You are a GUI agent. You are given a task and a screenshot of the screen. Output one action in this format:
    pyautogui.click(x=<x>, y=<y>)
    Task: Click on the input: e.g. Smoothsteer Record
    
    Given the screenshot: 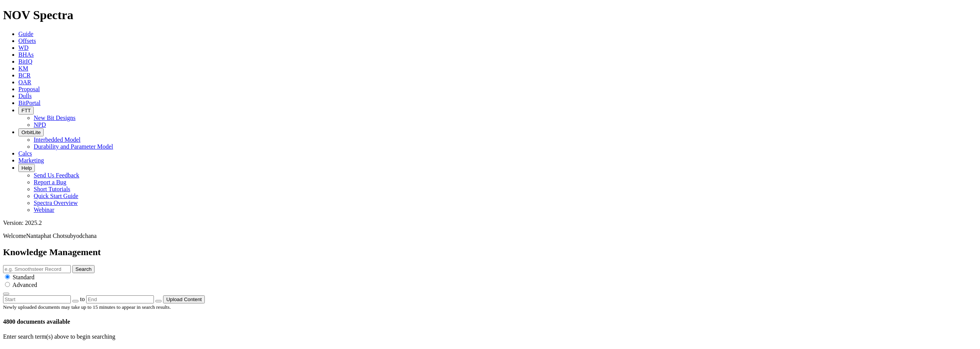 What is the action you would take?
    pyautogui.click(x=36, y=269)
    